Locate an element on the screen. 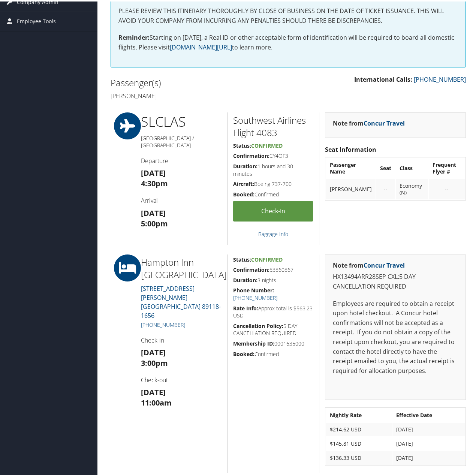 The image size is (476, 476). th: Nightly Rate is located at coordinates (358, 414).